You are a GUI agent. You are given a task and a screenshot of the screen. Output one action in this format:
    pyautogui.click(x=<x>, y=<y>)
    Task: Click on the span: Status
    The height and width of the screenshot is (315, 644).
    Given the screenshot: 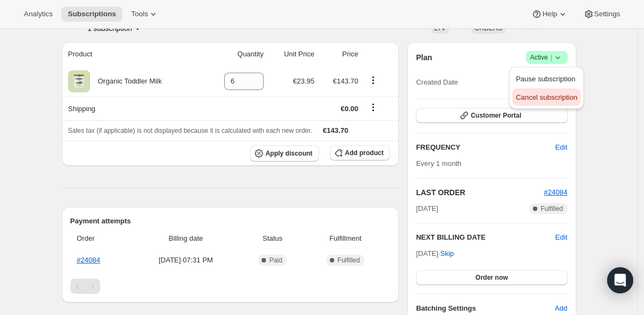 What is the action you would take?
    pyautogui.click(x=273, y=239)
    